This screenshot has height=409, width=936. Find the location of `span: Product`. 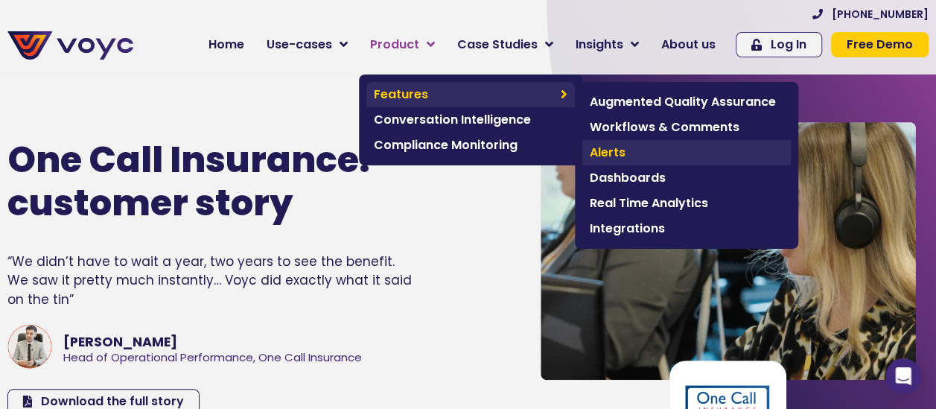

span: Product is located at coordinates (394, 45).